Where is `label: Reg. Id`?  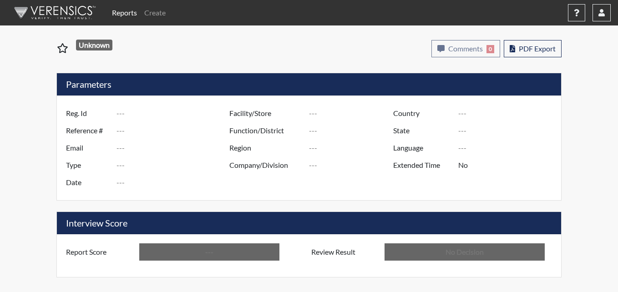 label: Reg. Id is located at coordinates (88, 113).